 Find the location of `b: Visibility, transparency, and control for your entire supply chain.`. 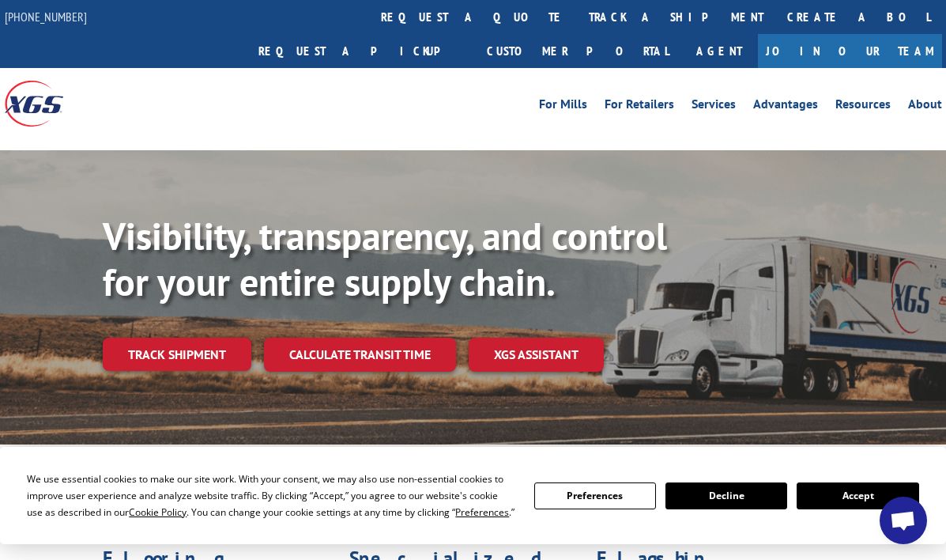

b: Visibility, transparency, and control for your entire supply chain. is located at coordinates (385, 258).